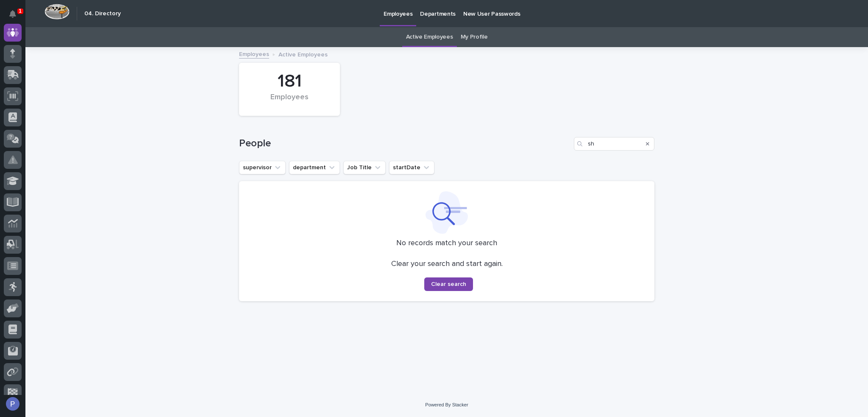 The width and height of the screenshot is (868, 417). What do you see at coordinates (449, 284) in the screenshot?
I see `button: Clear search` at bounding box center [449, 284].